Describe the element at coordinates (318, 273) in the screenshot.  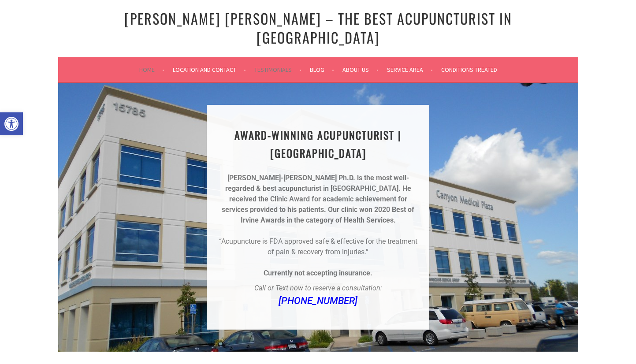
I see `strong: Currently not accepting insurance.` at that location.